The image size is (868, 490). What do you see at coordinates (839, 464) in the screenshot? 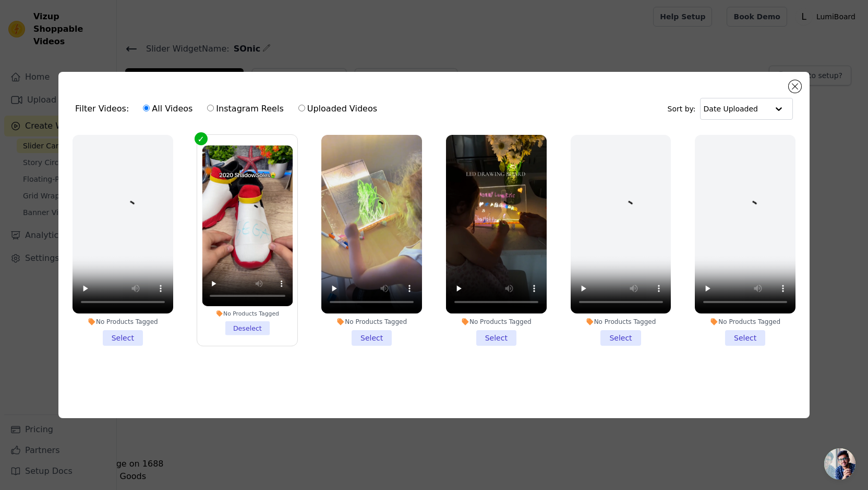
I see `div: Ouvrir le chat` at bounding box center [839, 464].